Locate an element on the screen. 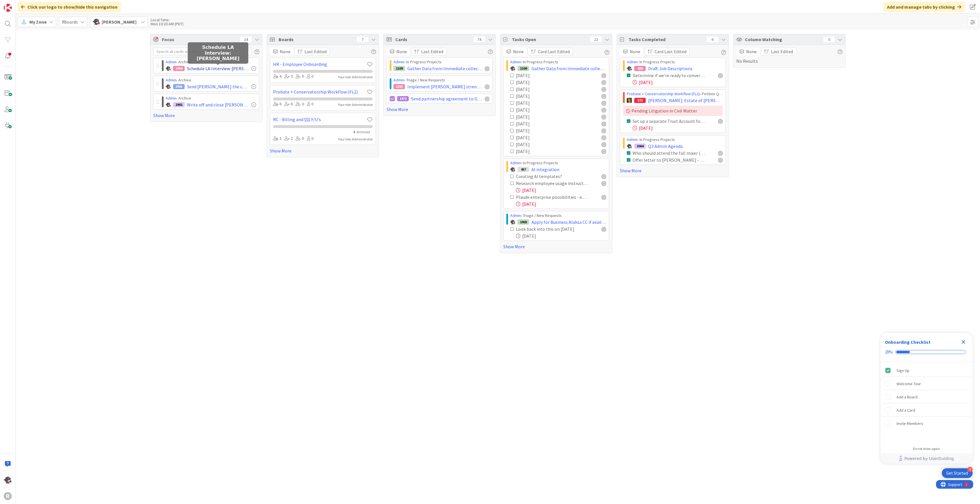 This screenshot has width=980, height=504. div: Welcome Tour is incomplete. is located at coordinates (927, 384).